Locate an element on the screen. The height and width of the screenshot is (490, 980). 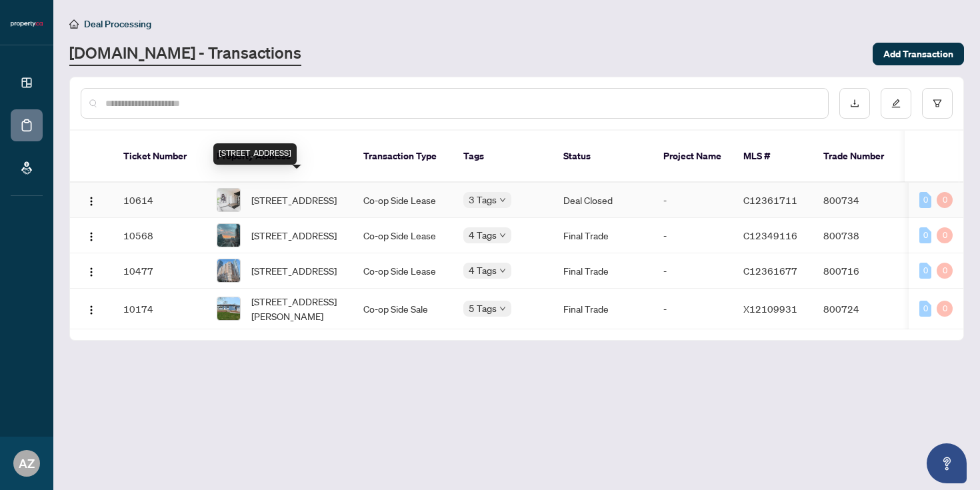
span: C12361677 is located at coordinates (770, 270).